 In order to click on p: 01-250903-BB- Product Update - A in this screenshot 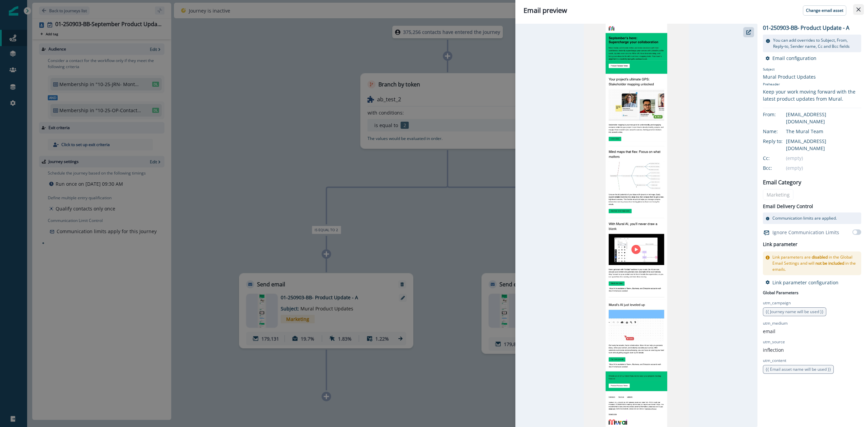, I will do `click(805, 28)`.